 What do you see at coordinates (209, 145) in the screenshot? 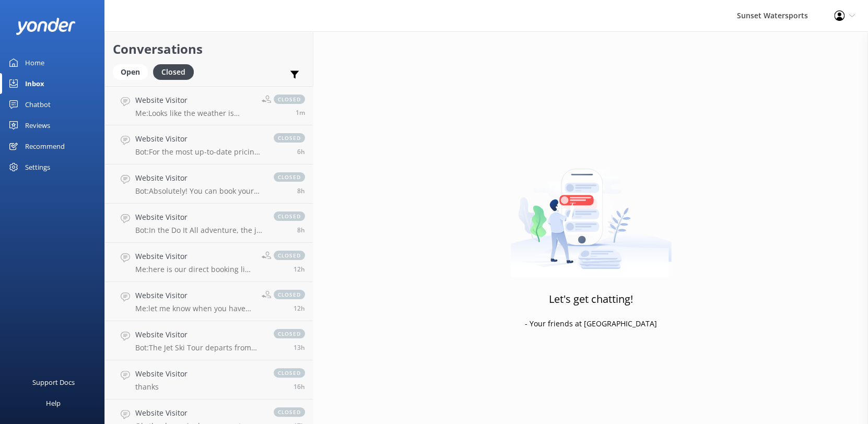
I see `a: Website VisitorBot:For the most up-to-date pricing for individual tours, please visit our booking...` at bounding box center [209, 145].